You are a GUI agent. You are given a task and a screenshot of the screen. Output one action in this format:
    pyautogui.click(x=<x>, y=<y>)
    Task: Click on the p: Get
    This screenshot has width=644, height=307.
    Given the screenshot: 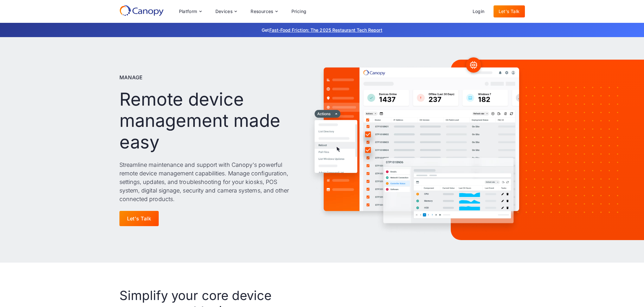 What is the action you would take?
    pyautogui.click(x=322, y=30)
    